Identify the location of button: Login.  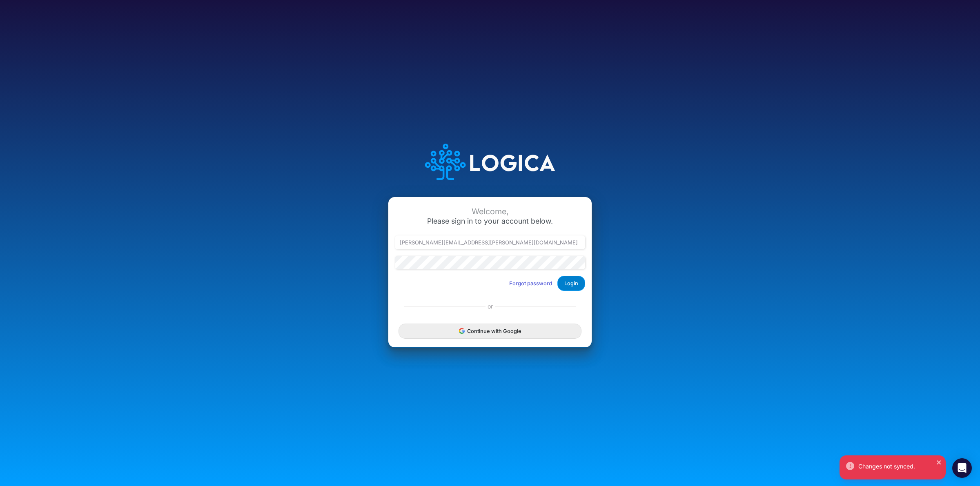
(572, 284).